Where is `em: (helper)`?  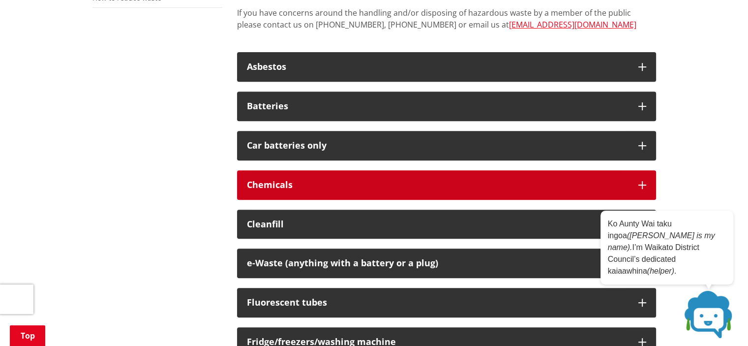
em: (helper) is located at coordinates (661, 271).